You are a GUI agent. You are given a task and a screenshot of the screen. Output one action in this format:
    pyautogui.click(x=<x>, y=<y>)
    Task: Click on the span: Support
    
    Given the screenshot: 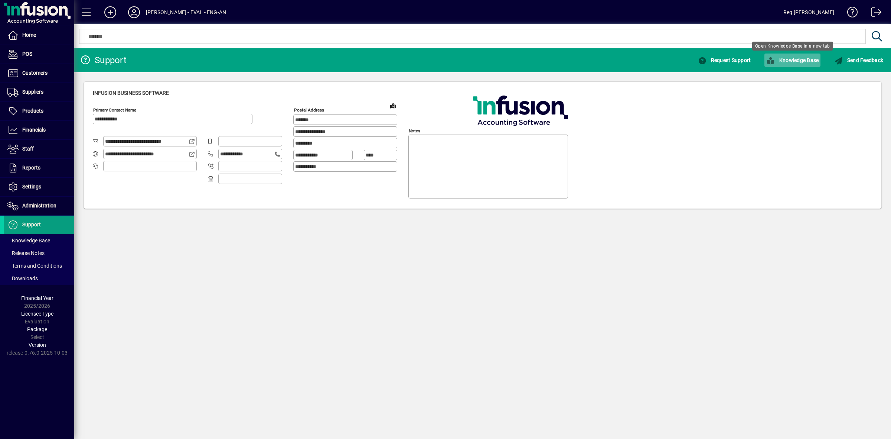 What is the action you would take?
    pyautogui.click(x=32, y=224)
    